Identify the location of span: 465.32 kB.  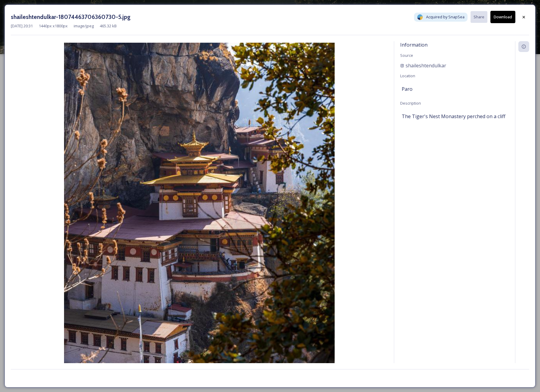
(109, 26).